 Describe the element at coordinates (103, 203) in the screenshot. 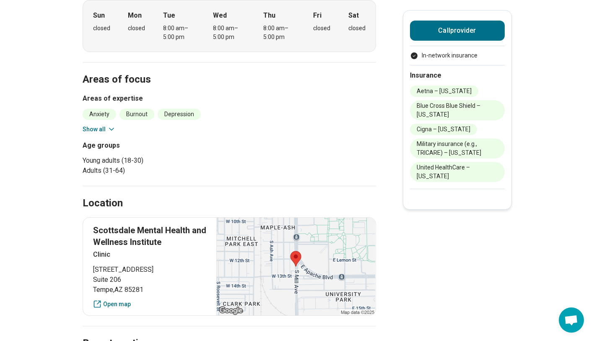

I see `h2: Location` at that location.